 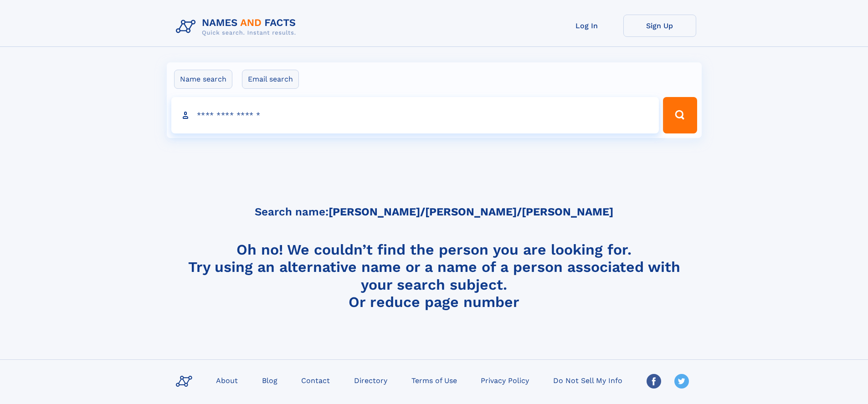 I want to click on a: Log In, so click(x=587, y=26).